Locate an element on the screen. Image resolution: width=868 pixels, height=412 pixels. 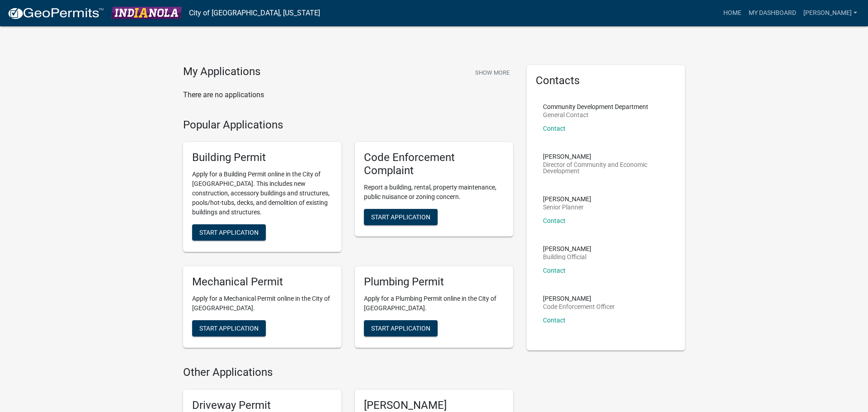
p: Director of Community and Economic Development is located at coordinates (606, 168).